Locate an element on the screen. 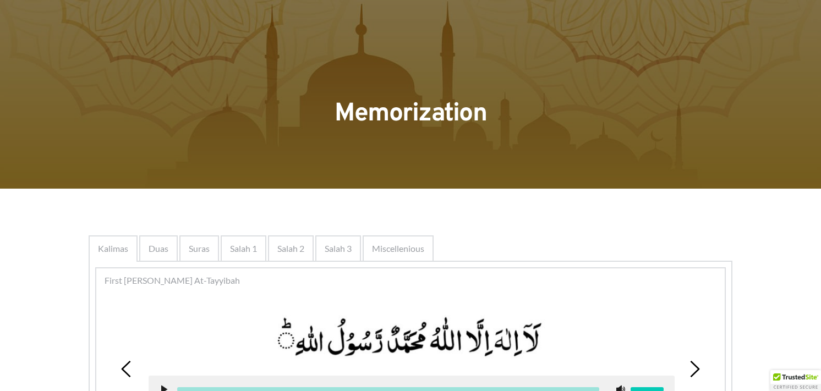  span: Salah 1 is located at coordinates (243, 249).